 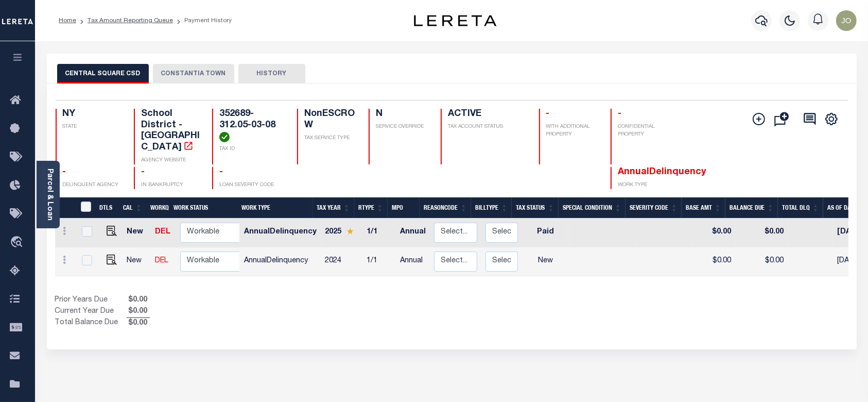 What do you see at coordinates (18, 243) in the screenshot?
I see `i: travel_explore` at bounding box center [18, 243].